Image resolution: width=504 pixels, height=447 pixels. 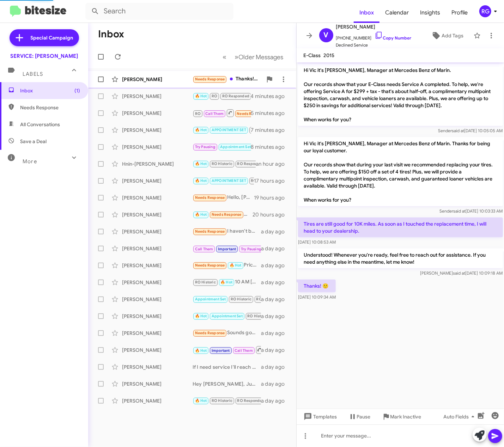 What do you see at coordinates (33, 142) in the screenshot?
I see `span: Save a Deal` at bounding box center [33, 142].